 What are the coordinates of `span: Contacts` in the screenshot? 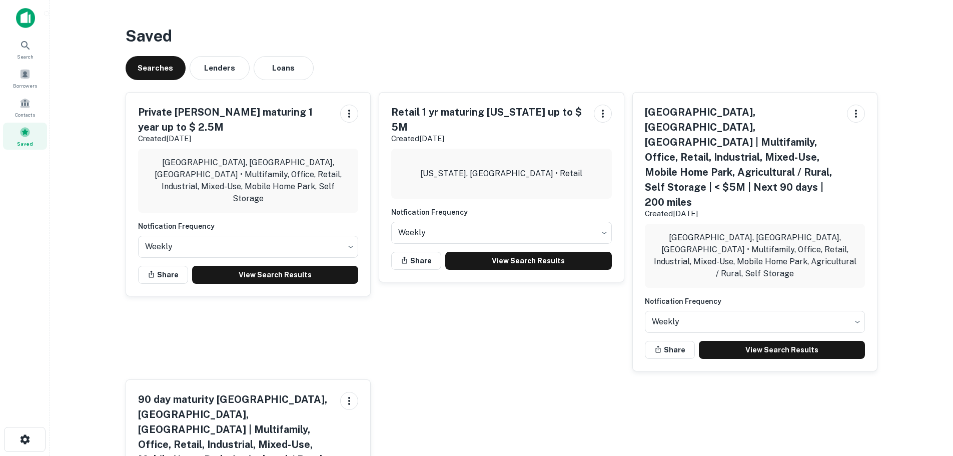 It's located at (25, 115).